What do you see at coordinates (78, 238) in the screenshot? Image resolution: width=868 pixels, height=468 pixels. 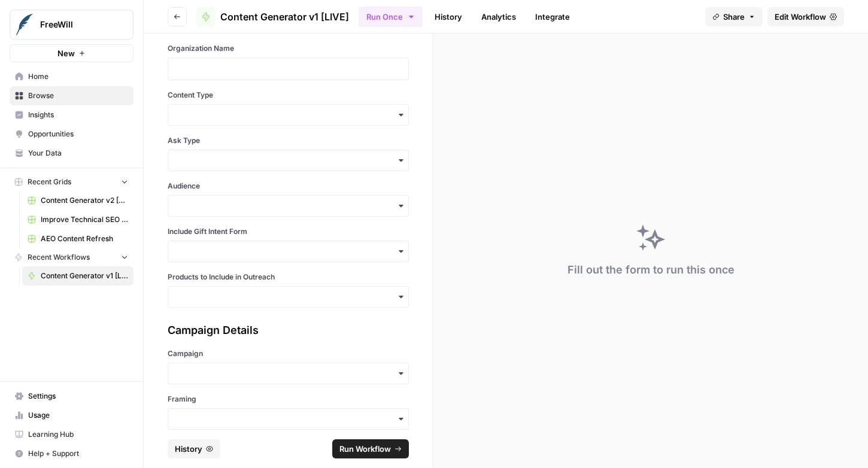 I see `a: AEO Content Refresh` at bounding box center [78, 238].